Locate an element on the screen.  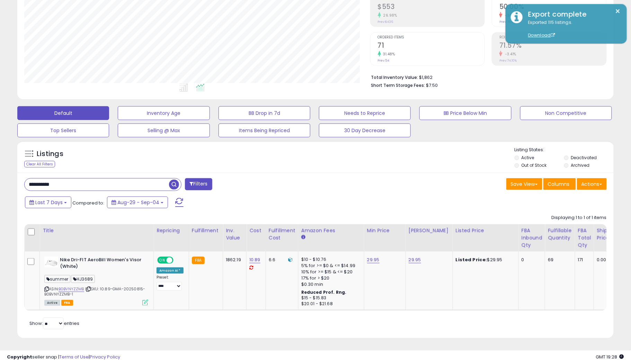
div: 5% for >= $0 & <= $14.99 is located at coordinates (330, 266).